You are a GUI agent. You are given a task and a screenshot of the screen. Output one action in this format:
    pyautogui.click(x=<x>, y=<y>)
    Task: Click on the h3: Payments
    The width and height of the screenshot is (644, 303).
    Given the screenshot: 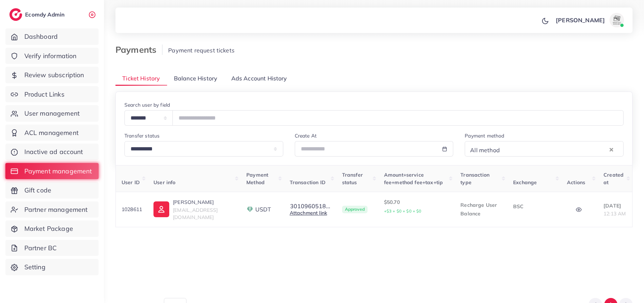 What is the action you would take?
    pyautogui.click(x=139, y=49)
    